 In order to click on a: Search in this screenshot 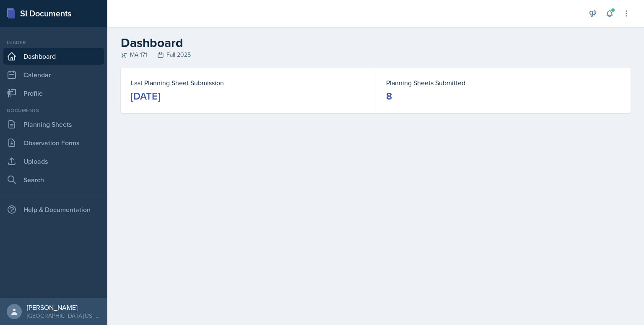, I will do `click(54, 180)`.